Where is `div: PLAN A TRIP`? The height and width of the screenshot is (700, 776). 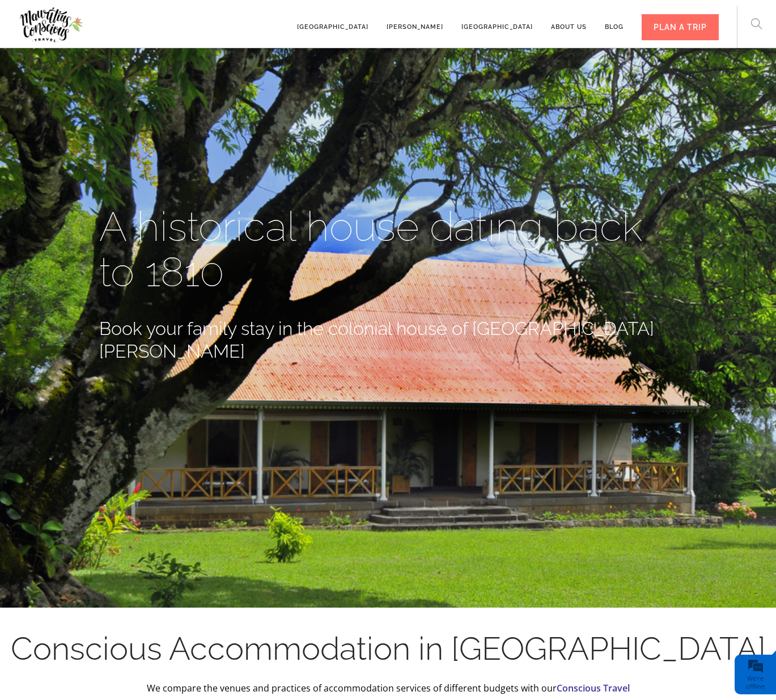
div: PLAN A TRIP is located at coordinates (680, 27).